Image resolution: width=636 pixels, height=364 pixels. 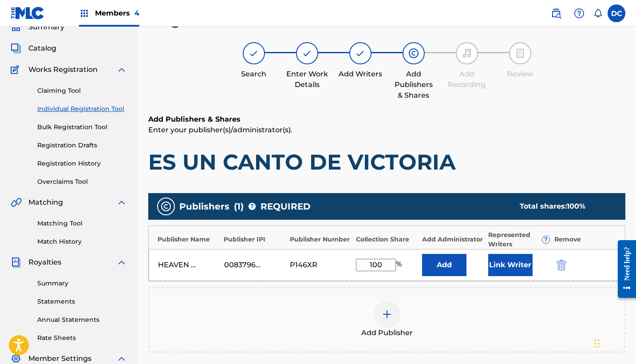 What do you see at coordinates (360, 74) in the screenshot?
I see `div: Add Writers` at bounding box center [360, 74].